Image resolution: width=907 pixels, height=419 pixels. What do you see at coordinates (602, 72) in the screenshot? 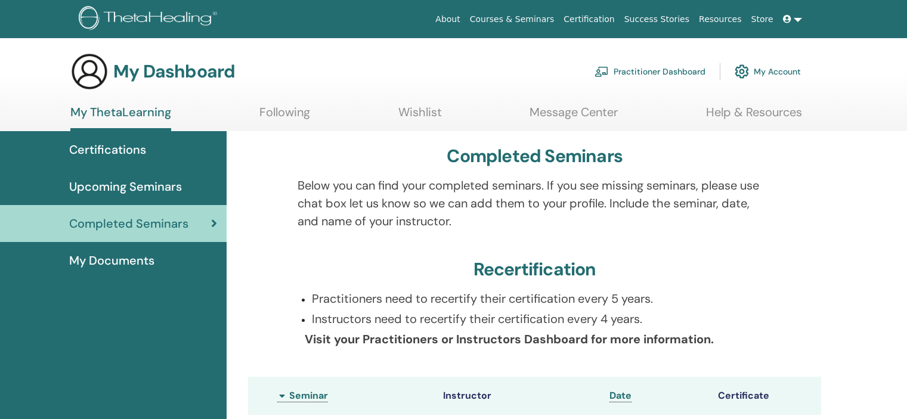
I see `img: chalkboard-teacher.svg` at bounding box center [602, 72].